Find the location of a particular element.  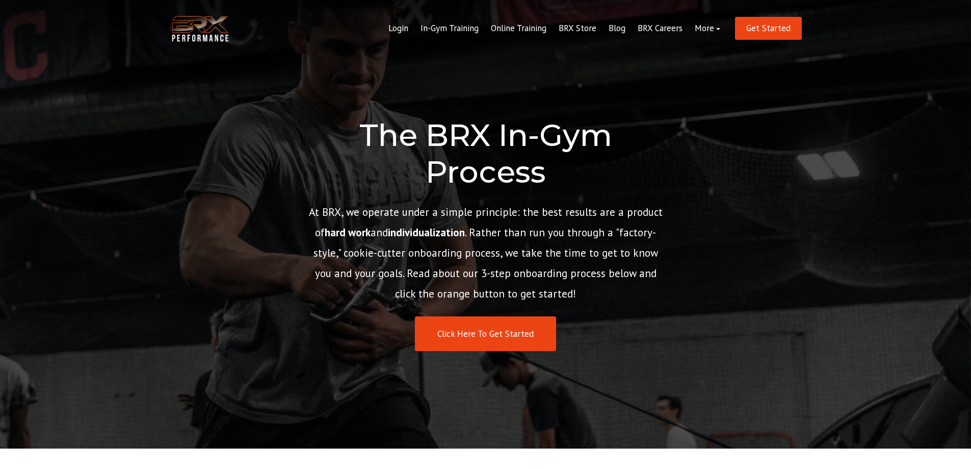

strong: individualization is located at coordinates (426, 232).